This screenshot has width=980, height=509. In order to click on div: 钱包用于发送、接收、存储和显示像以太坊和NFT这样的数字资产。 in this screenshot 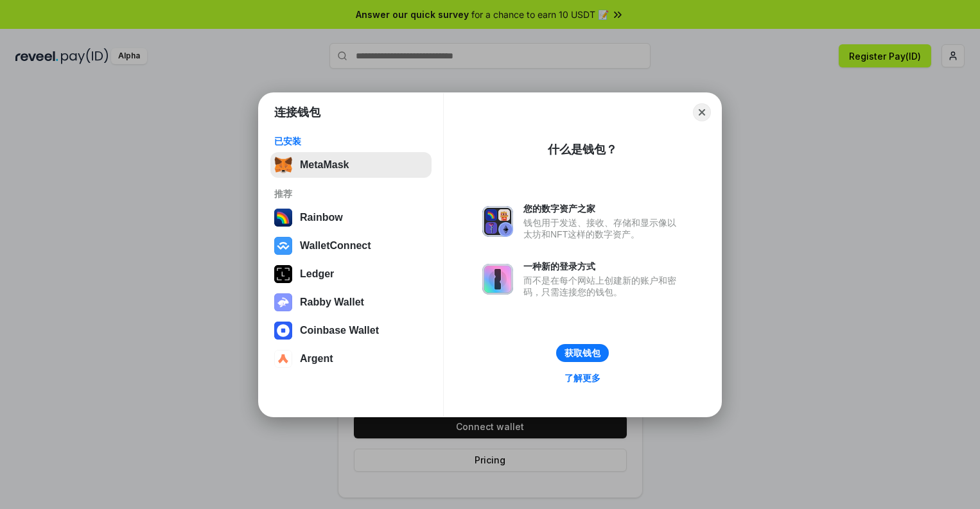, I will do `click(603, 228)`.